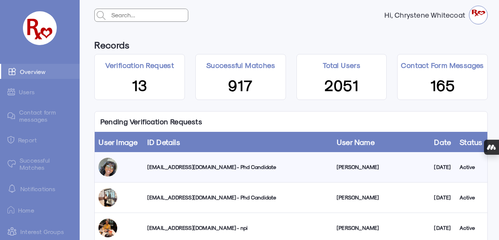 The image size is (499, 240). Describe the element at coordinates (11, 116) in the screenshot. I see `img: admin-ic-contact-message.svg` at that location.